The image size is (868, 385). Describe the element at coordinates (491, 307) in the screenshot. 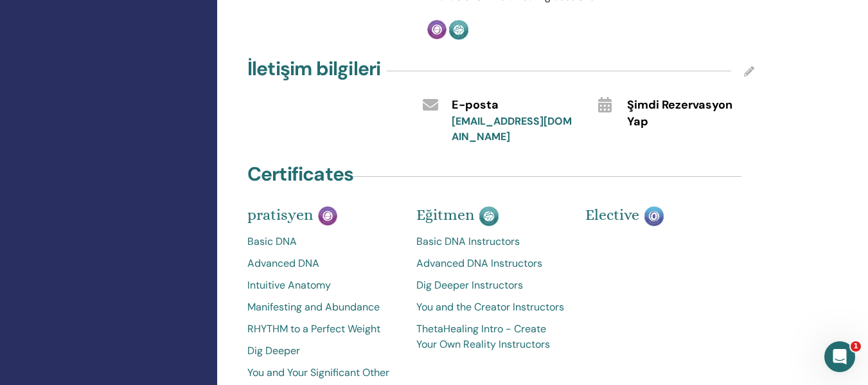

I see `a: You and the Creator Instructors` at that location.